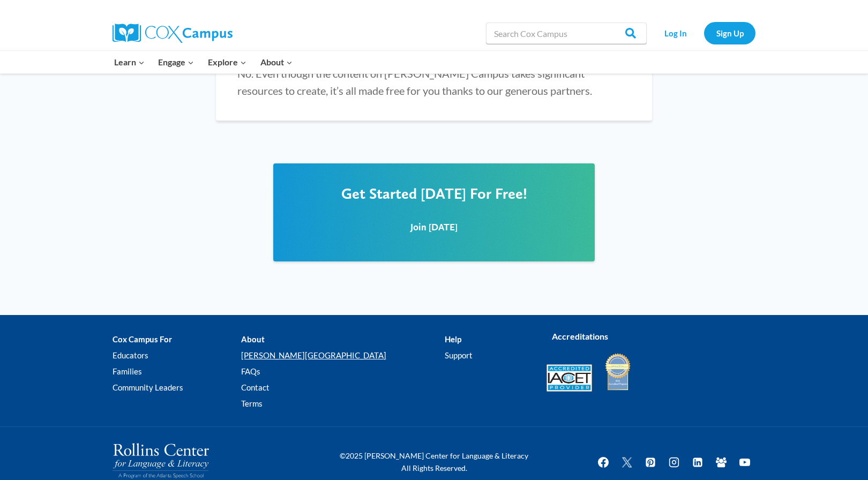  What do you see at coordinates (569, 378) in the screenshot?
I see `img: Accredited IACET® Provider` at bounding box center [569, 378].